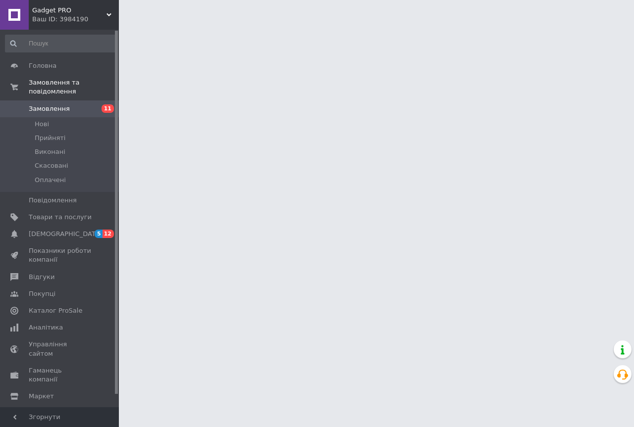 This screenshot has height=427, width=634. Describe the element at coordinates (108, 234) in the screenshot. I see `span: 12` at that location.